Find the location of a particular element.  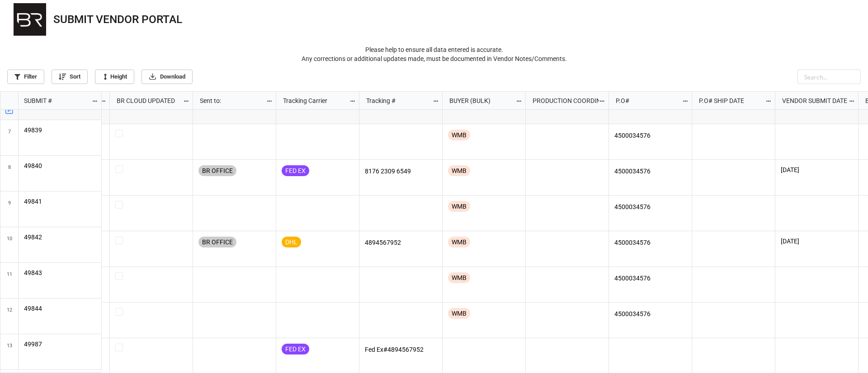

p: 49842 is located at coordinates (60, 237).